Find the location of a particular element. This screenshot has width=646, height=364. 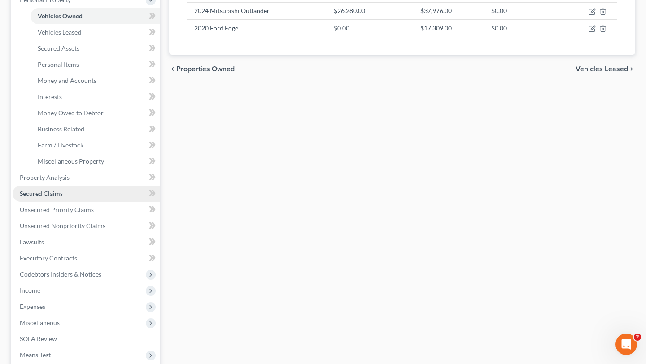

td: $37,976.00 is located at coordinates (449, 11).